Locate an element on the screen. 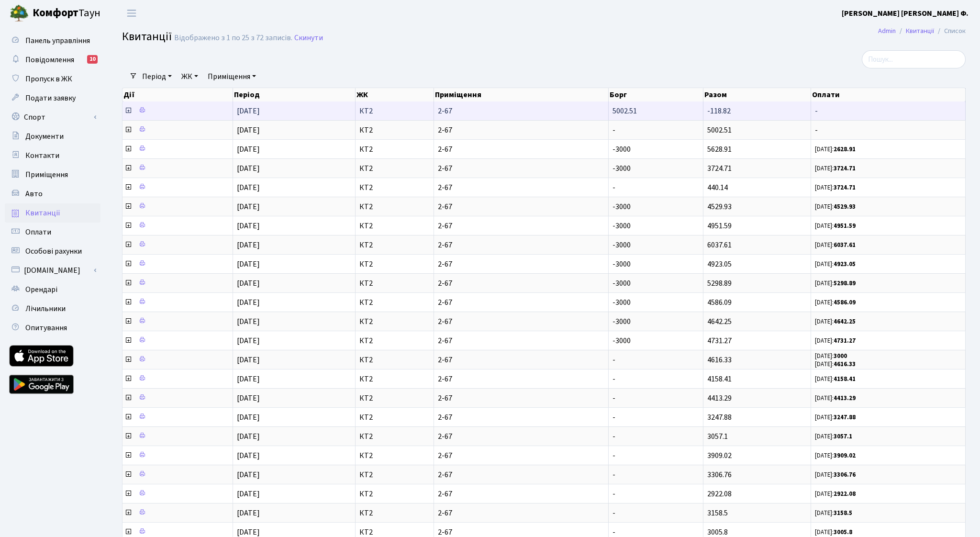 Image resolution: width=980 pixels, height=537 pixels. span: Таун is located at coordinates (67, 13).